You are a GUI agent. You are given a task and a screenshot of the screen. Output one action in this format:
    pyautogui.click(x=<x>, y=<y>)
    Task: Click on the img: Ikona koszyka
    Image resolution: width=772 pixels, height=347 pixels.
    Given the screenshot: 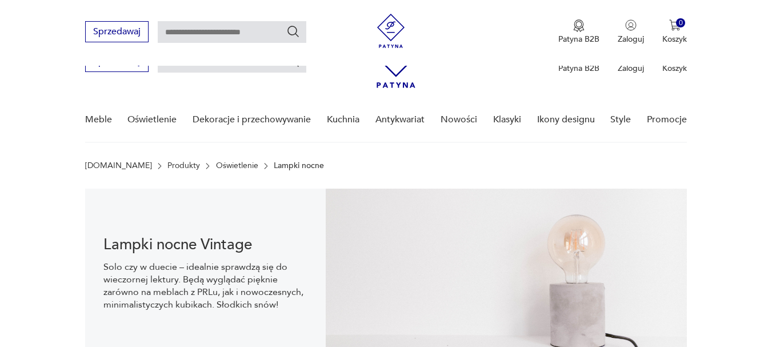 What is the action you would take?
    pyautogui.click(x=675, y=25)
    